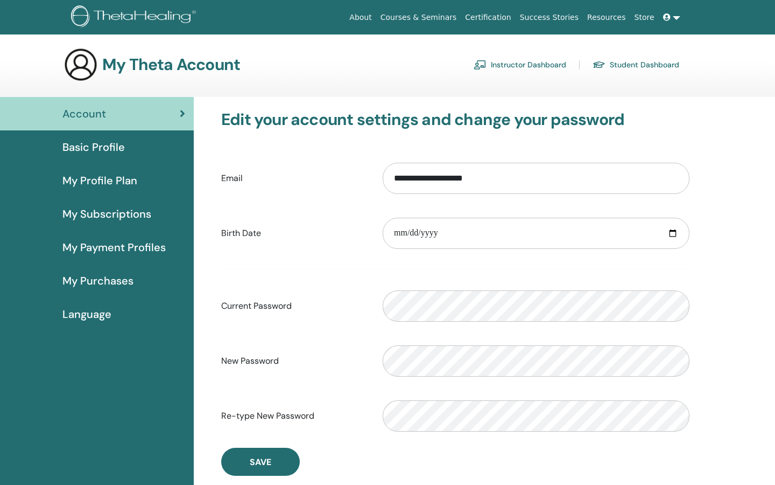 The height and width of the screenshot is (485, 775). I want to click on label: Current Password, so click(294, 306).